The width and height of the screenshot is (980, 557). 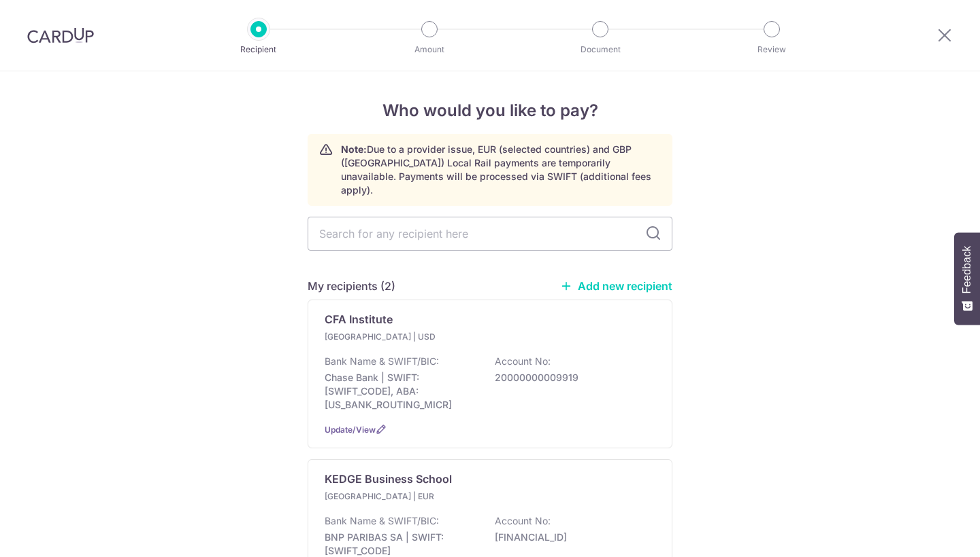 What do you see at coordinates (490, 110) in the screenshot?
I see `h4: Who would you like to pay?` at bounding box center [490, 110].